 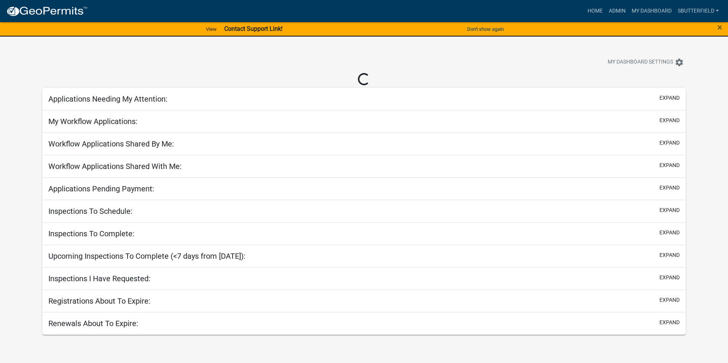 What do you see at coordinates (115, 166) in the screenshot?
I see `h5: Workflow Applications Shared With Me:` at bounding box center [115, 166].